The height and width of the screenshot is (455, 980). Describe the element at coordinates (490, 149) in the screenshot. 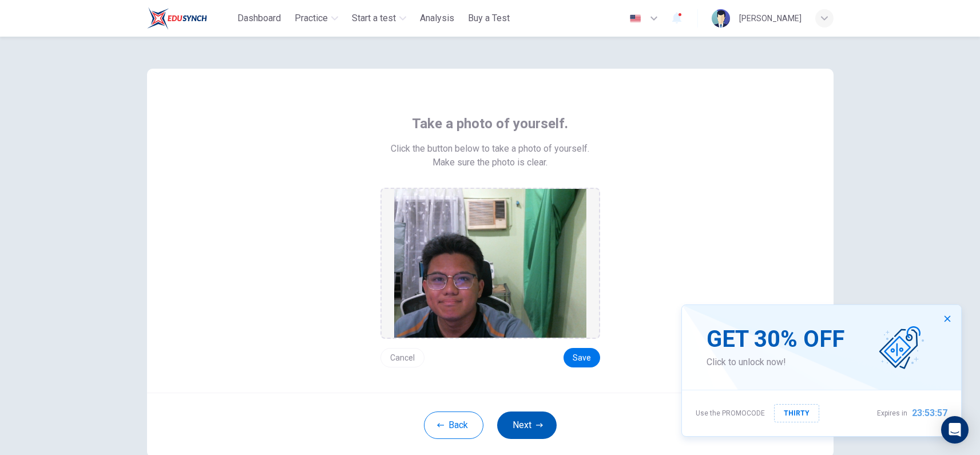

I see `span: Click the button below to take a photo of yourself.` at that location.